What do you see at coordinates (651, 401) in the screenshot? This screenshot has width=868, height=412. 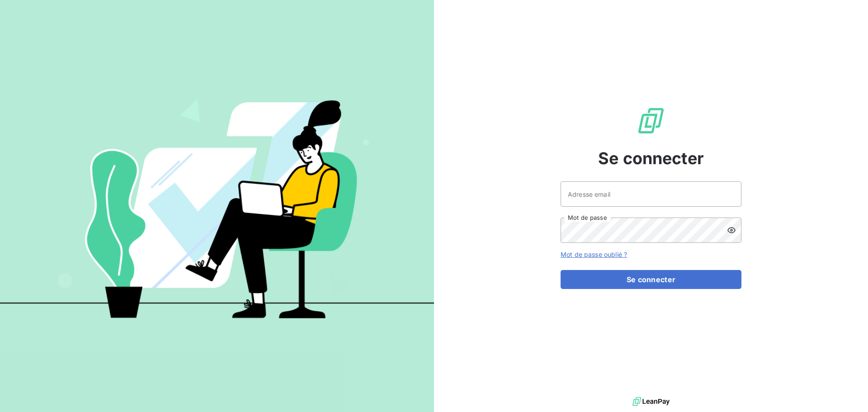 I see `img: logo` at bounding box center [651, 401].